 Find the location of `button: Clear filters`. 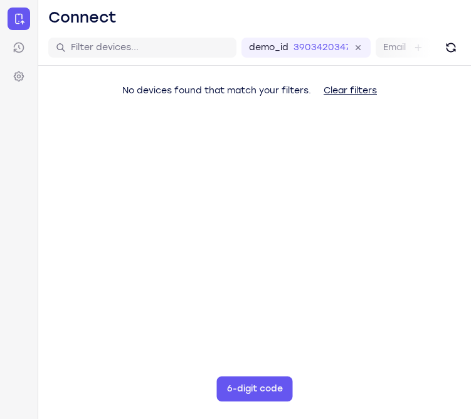

button: Clear filters is located at coordinates (350, 91).